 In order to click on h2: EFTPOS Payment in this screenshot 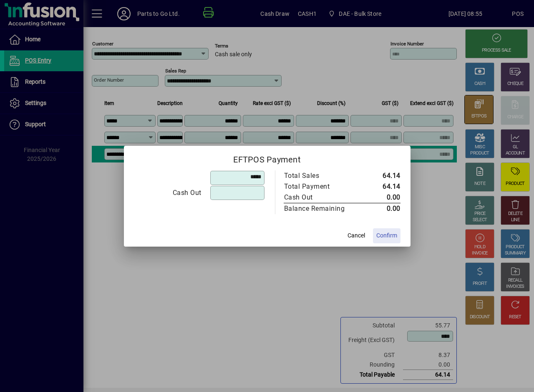, I will do `click(267, 158)`.